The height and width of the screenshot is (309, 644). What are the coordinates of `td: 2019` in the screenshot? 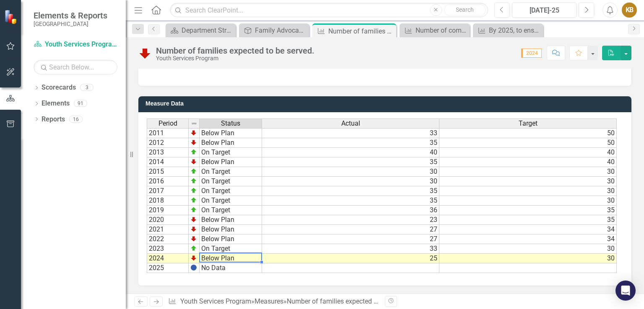 It's located at (168, 210).